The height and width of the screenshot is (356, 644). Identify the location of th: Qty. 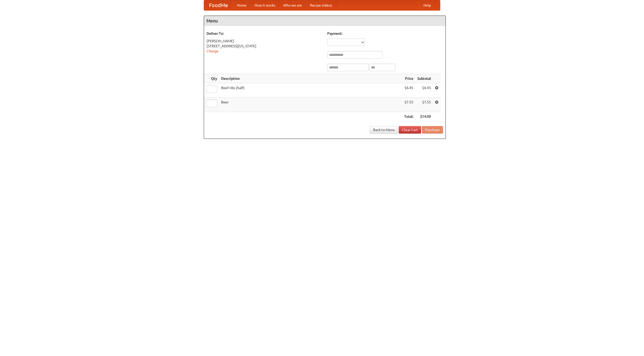
(211, 79).